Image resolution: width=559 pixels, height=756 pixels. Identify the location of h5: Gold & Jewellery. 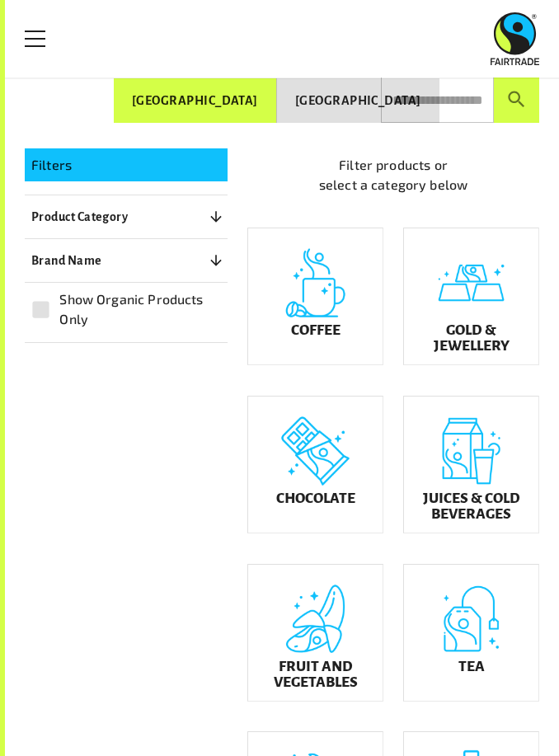
(471, 339).